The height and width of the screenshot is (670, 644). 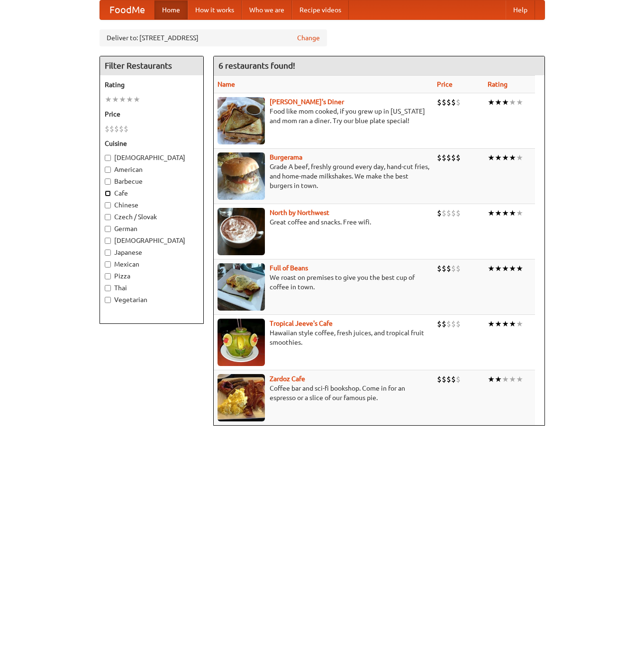 I want to click on a: Home, so click(x=171, y=10).